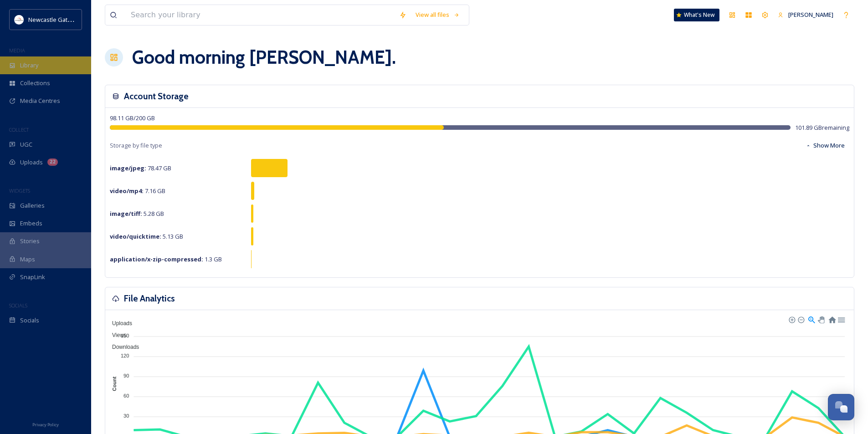 This screenshot has height=434, width=868. I want to click on span: SnapLink, so click(32, 277).